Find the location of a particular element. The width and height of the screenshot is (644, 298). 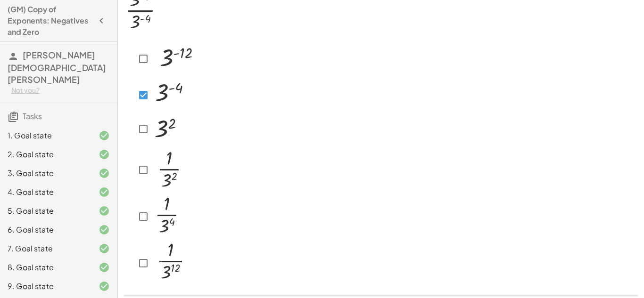

div: 8. Goal state is located at coordinates (45, 268).